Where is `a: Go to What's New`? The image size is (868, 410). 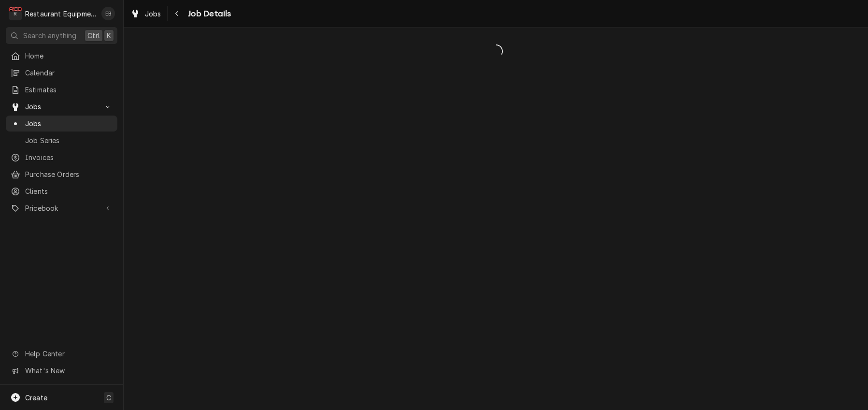
a: Go to What's New is located at coordinates (61, 370).